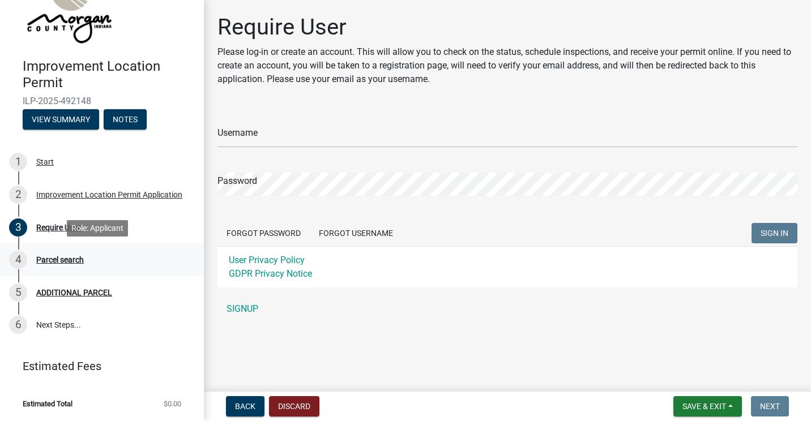 The width and height of the screenshot is (811, 421). I want to click on div: Role: Applicant, so click(97, 228).